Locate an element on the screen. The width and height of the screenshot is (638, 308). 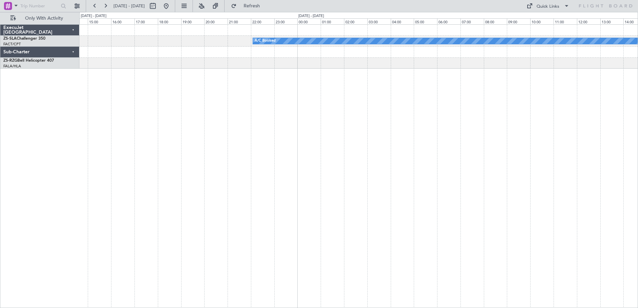
div: 21:00 is located at coordinates (239, 21).